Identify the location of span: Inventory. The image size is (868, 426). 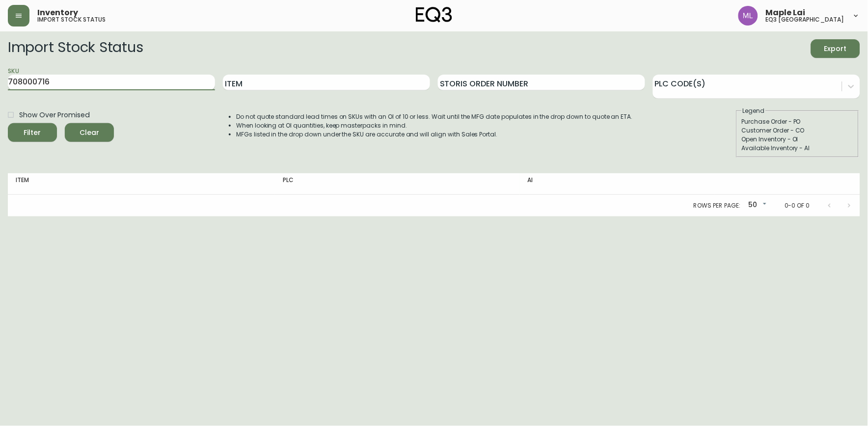
(58, 13).